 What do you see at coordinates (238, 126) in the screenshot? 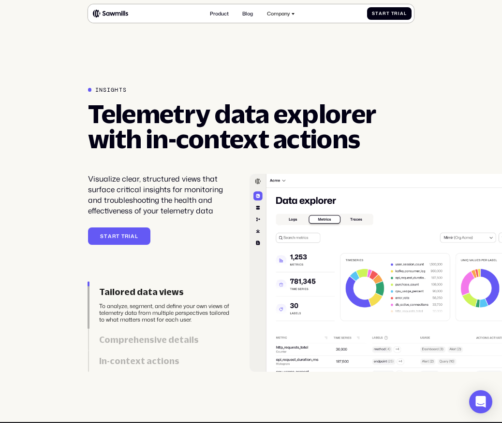
I see `h2: Telemetry data explorer with in-context actions` at bounding box center [238, 126].